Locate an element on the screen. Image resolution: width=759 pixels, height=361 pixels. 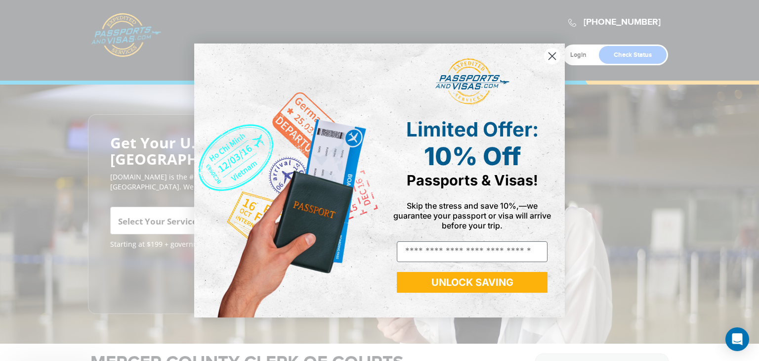
span: 10% Off is located at coordinates (472, 156).